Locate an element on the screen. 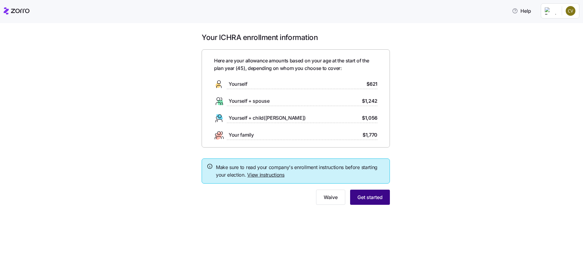 The width and height of the screenshot is (583, 276). a: View instructions is located at coordinates (265, 175).